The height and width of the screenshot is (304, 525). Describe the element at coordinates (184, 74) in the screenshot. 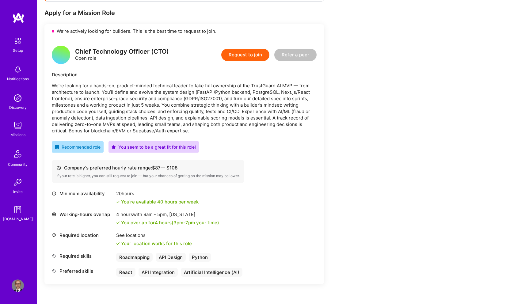

I see `div: Description` at that location.